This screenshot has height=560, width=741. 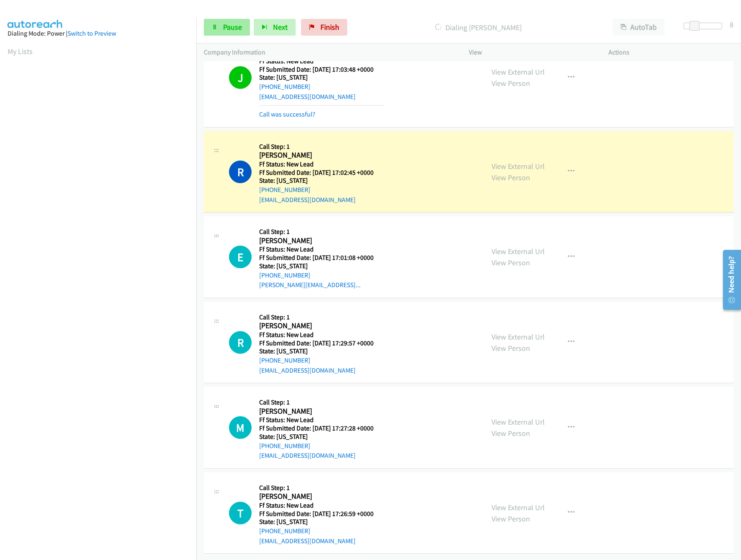 I want to click on a: Switch to Preview, so click(x=92, y=34).